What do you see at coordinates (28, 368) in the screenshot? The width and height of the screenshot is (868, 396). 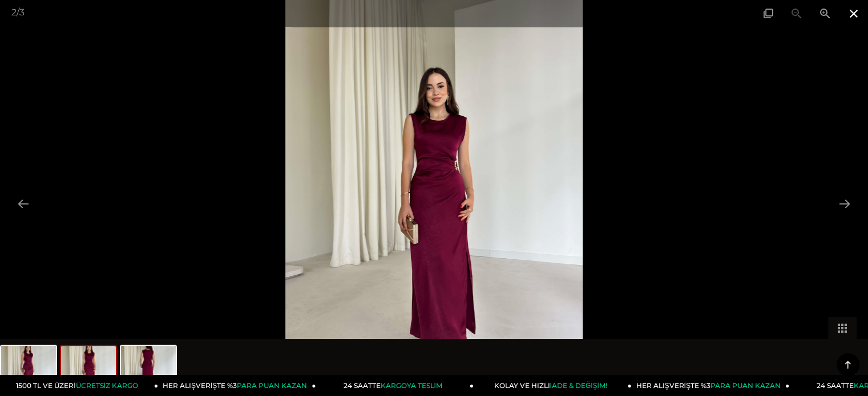 I see `img: dalinma-elbise-26k001-5e-f7e.jpg` at bounding box center [28, 368].